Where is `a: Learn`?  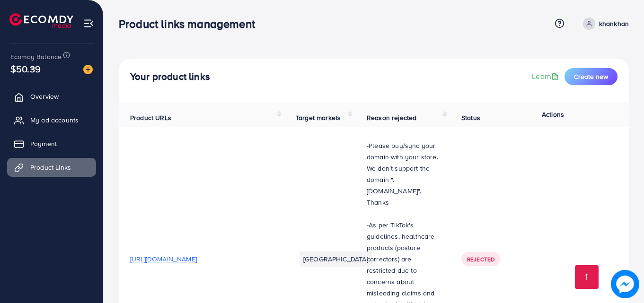
a: Learn is located at coordinates (546, 76).